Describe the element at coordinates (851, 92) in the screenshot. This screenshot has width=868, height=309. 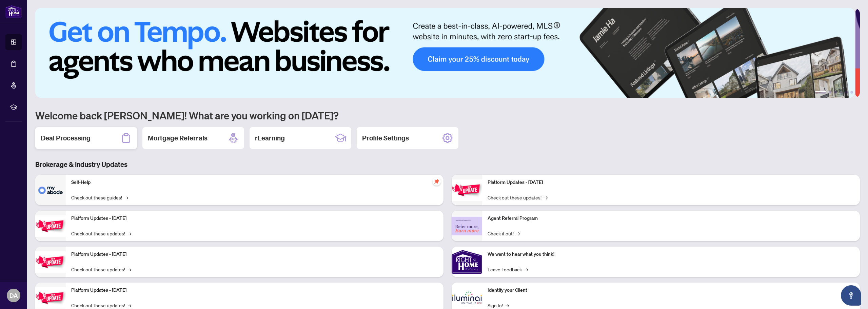
I see `button: 6` at that location.